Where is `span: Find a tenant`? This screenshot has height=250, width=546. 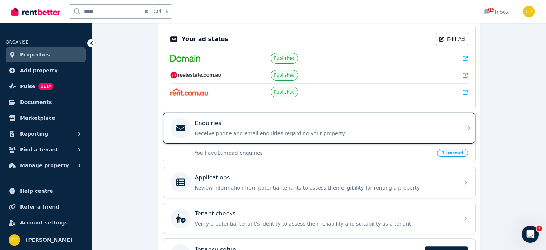 span: Find a tenant is located at coordinates (39, 149).